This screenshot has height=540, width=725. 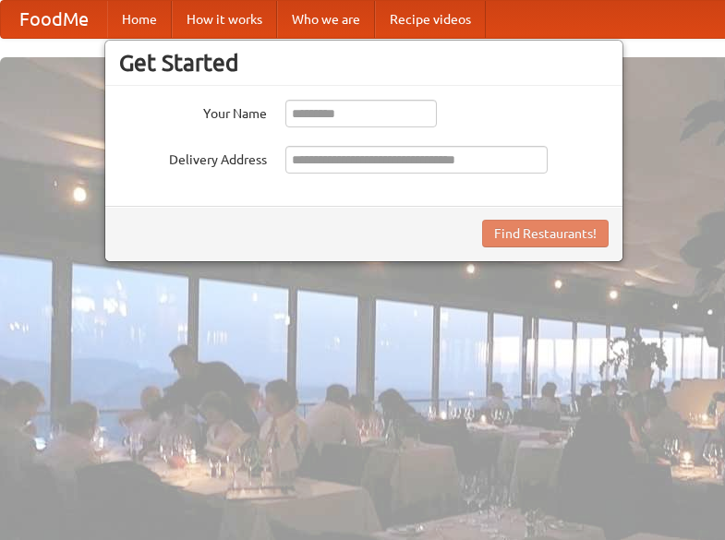 What do you see at coordinates (193, 157) in the screenshot?
I see `label: Delivery Address` at bounding box center [193, 157].